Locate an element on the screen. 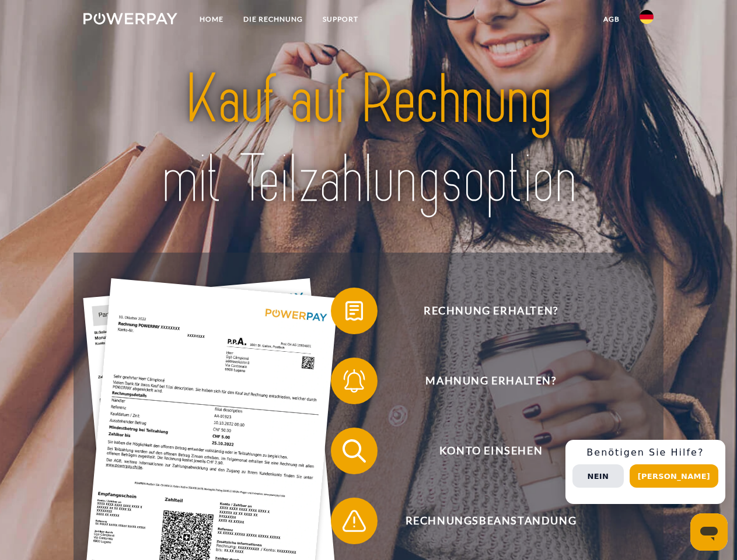 Image resolution: width=737 pixels, height=560 pixels. img: qb_search.svg is located at coordinates (354, 451).